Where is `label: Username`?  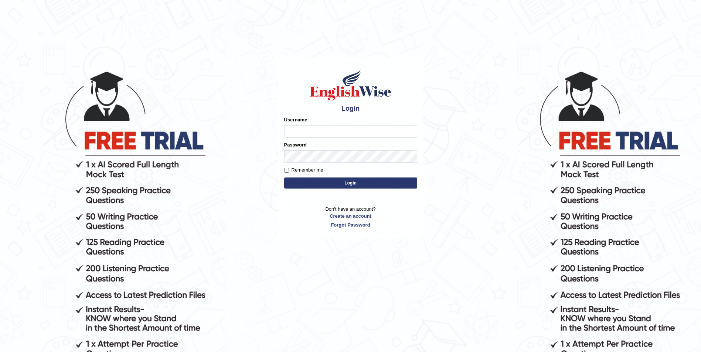
label: Username is located at coordinates (296, 120).